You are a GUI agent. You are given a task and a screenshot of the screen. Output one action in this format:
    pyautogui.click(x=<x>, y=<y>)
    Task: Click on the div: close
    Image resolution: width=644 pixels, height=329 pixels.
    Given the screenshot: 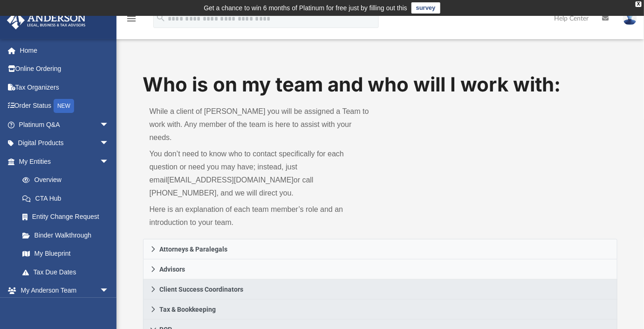 What is the action you would take?
    pyautogui.click(x=638, y=4)
    